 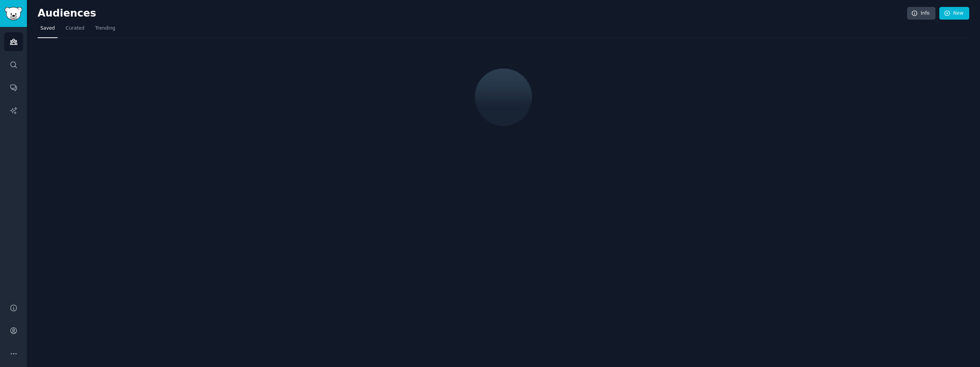 I want to click on span: Trending, so click(x=105, y=29).